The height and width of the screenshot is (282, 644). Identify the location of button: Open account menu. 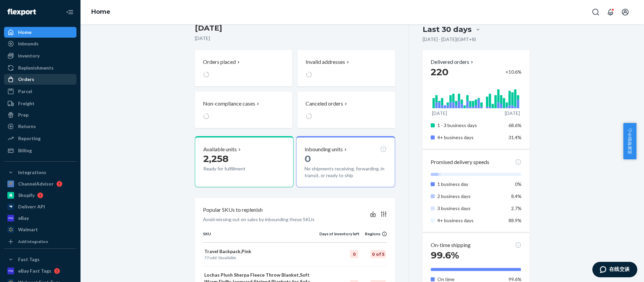
(625, 12).